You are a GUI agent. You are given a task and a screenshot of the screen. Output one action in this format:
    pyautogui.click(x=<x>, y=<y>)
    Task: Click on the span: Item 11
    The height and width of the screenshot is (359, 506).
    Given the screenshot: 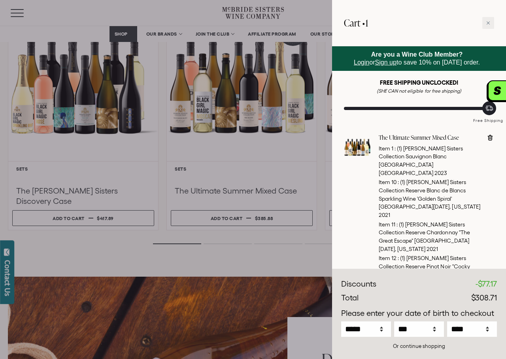 What is the action you would take?
    pyautogui.click(x=387, y=224)
    